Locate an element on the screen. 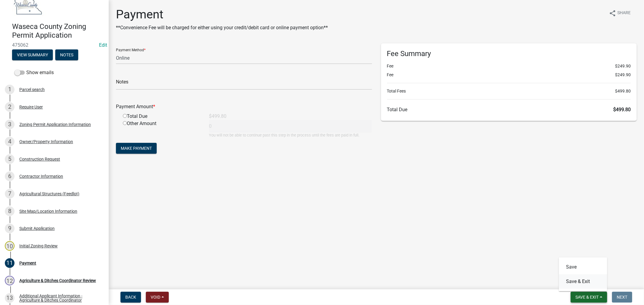 This screenshot has width=644, height=305. div: 4 is located at coordinates (9, 142).